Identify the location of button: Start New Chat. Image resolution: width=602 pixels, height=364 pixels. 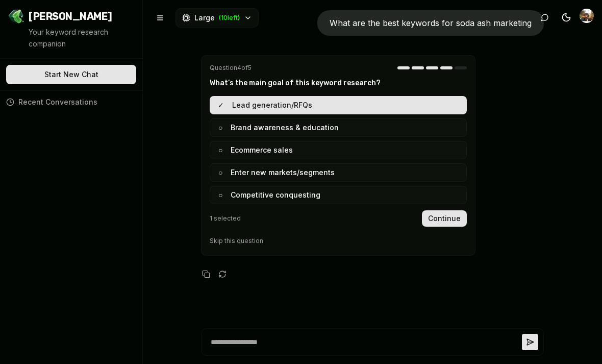
(71, 74).